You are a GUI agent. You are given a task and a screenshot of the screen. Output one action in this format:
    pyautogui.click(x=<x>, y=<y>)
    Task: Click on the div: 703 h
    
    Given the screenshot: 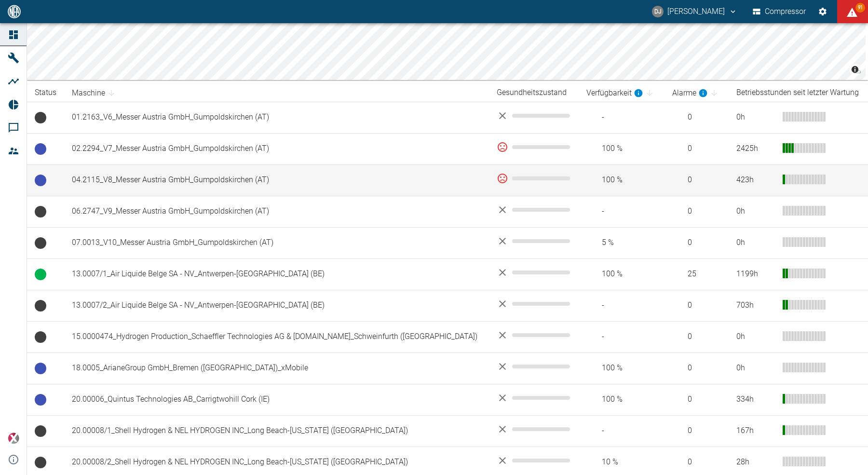 What is the action you would take?
    pyautogui.click(x=756, y=305)
    